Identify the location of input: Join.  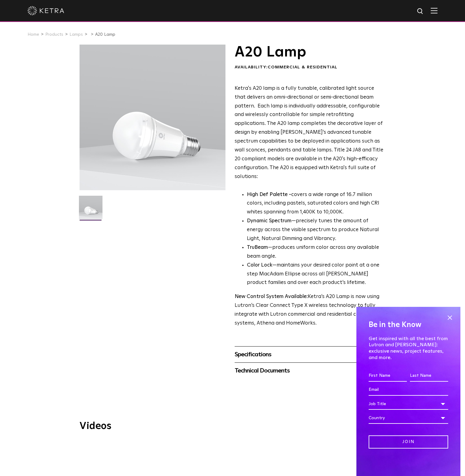
(408, 442).